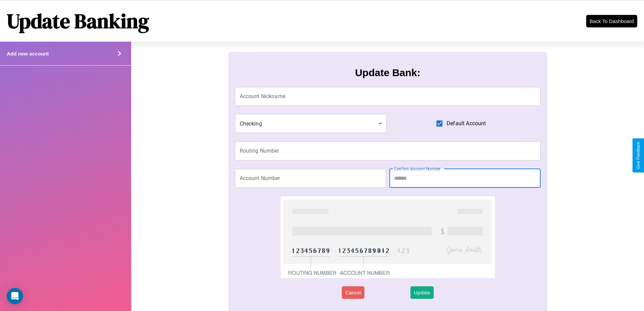  I want to click on span: Default Account, so click(466, 123).